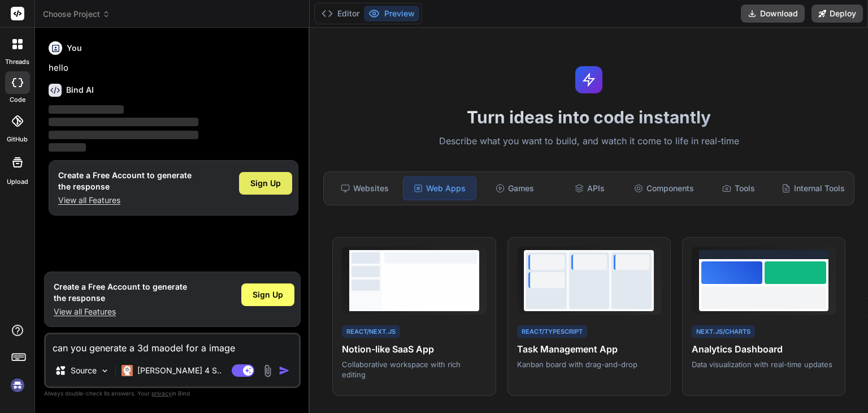 The height and width of the screenshot is (413, 868). What do you see at coordinates (440, 188) in the screenshot?
I see `div: Web Apps` at bounding box center [440, 188].